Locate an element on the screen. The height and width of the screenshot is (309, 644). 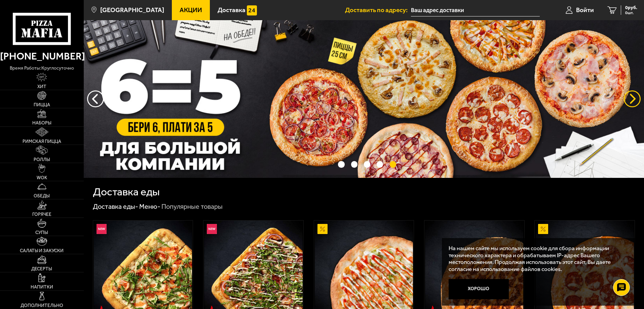
span: Наборы is located at coordinates (41, 123).